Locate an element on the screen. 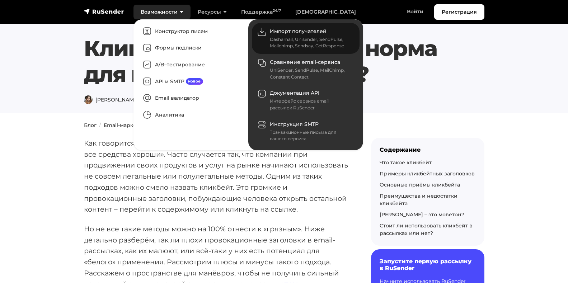  div: Dashamail, Unisender, SendPulse, Mailchimp, Sendsay, GetResponse is located at coordinates (310, 43).